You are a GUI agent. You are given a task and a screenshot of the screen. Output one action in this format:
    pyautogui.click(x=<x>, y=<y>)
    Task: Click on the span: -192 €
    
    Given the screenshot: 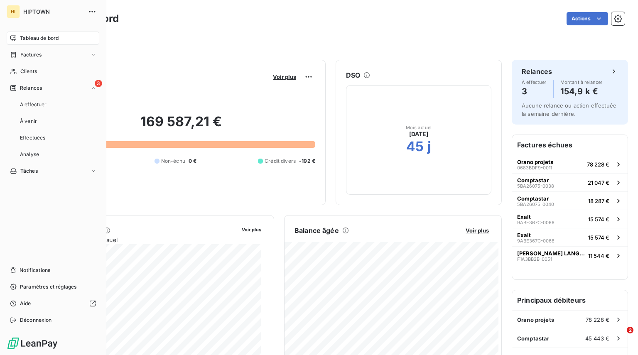 What is the action you would take?
    pyautogui.click(x=307, y=161)
    